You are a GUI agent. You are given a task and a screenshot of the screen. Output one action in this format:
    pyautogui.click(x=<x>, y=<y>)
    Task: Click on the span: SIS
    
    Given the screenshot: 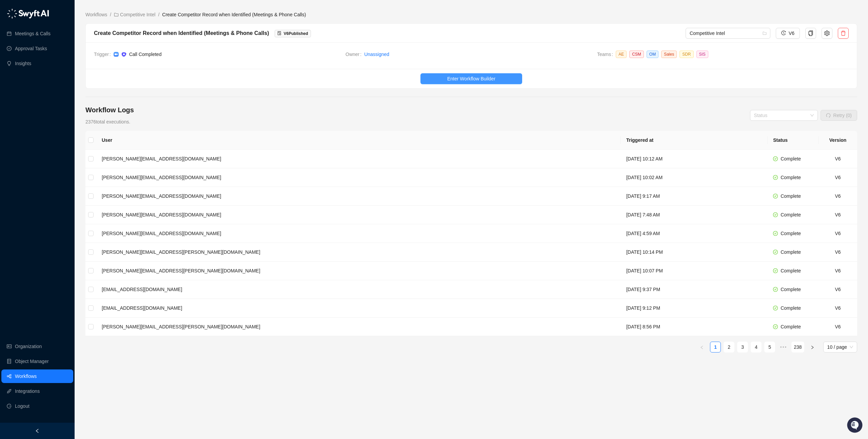 What is the action you would take?
    pyautogui.click(x=702, y=54)
    